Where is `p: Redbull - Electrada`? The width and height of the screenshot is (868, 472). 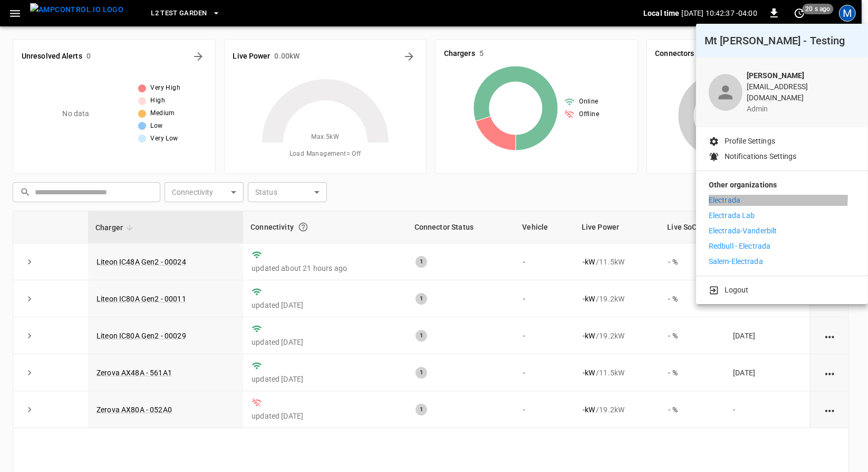
p: Redbull - Electrada is located at coordinates (740, 246).